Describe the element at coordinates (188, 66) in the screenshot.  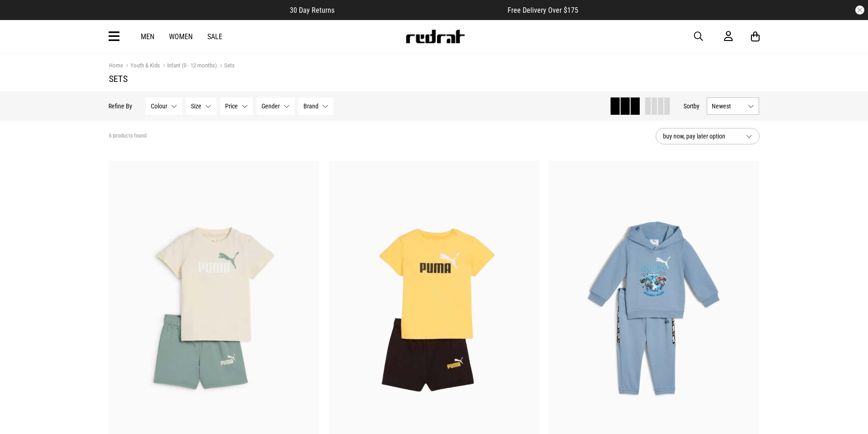
I see `a: Infant (0 - 12 months)` at that location.